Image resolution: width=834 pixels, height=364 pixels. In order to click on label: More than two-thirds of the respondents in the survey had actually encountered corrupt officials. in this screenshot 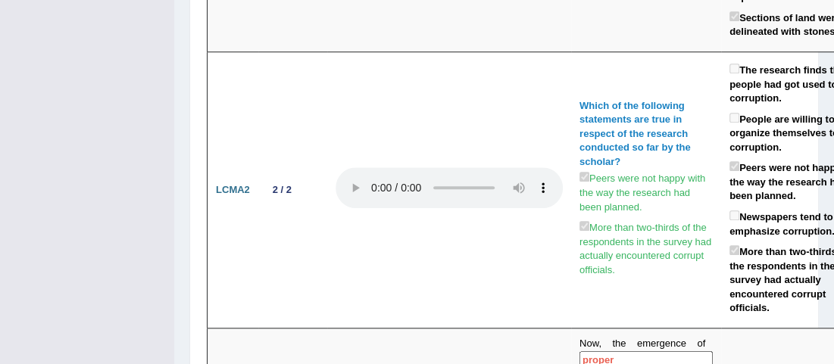, I will do `click(646, 248)`.